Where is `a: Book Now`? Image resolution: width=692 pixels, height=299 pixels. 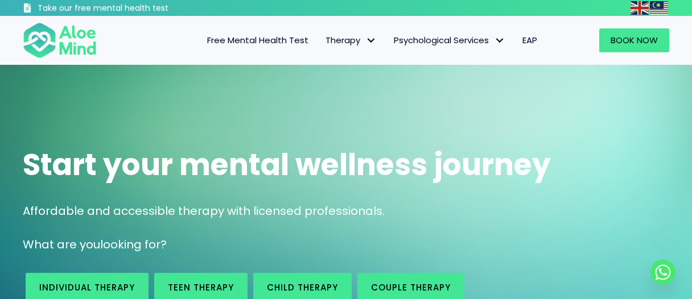
a: Book Now is located at coordinates (634, 40).